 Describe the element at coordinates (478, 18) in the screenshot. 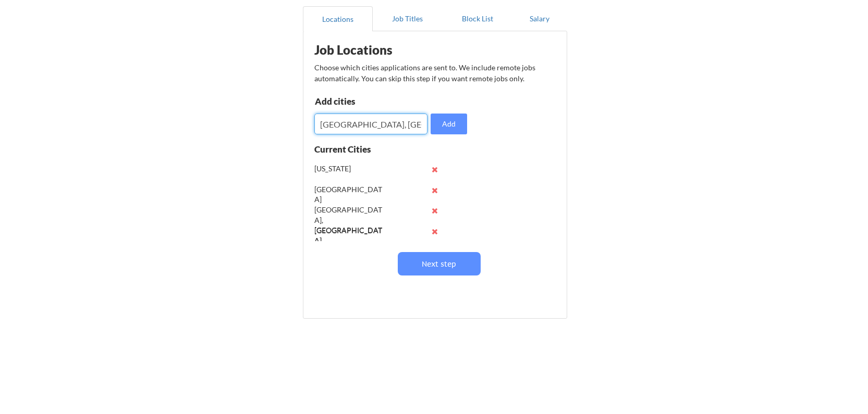

I see `button: Block List` at that location.